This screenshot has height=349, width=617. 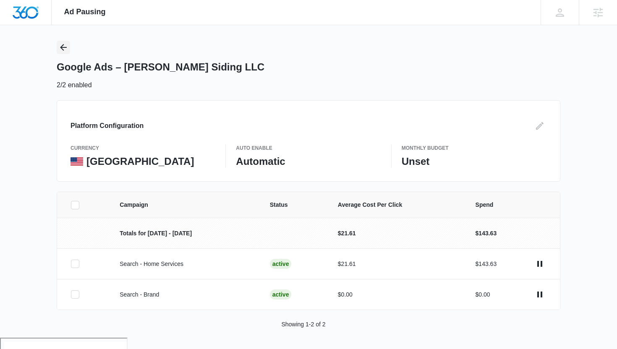 What do you see at coordinates (63, 47) in the screenshot?
I see `button: Back` at bounding box center [63, 47].